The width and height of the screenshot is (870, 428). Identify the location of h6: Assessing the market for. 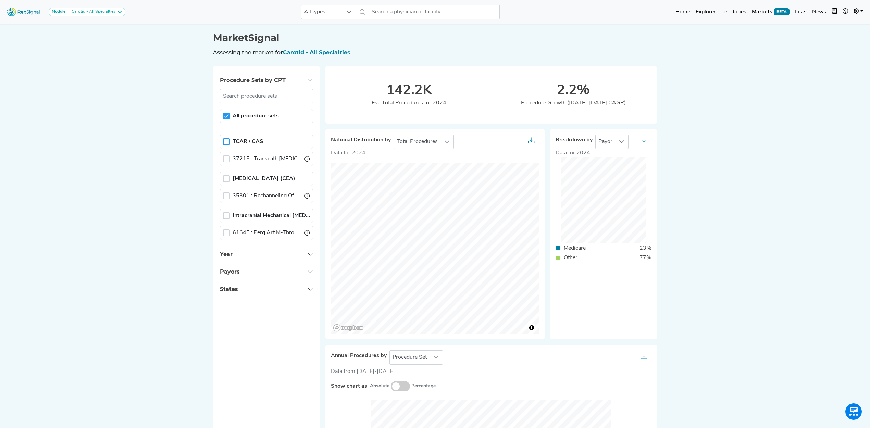
(435, 52).